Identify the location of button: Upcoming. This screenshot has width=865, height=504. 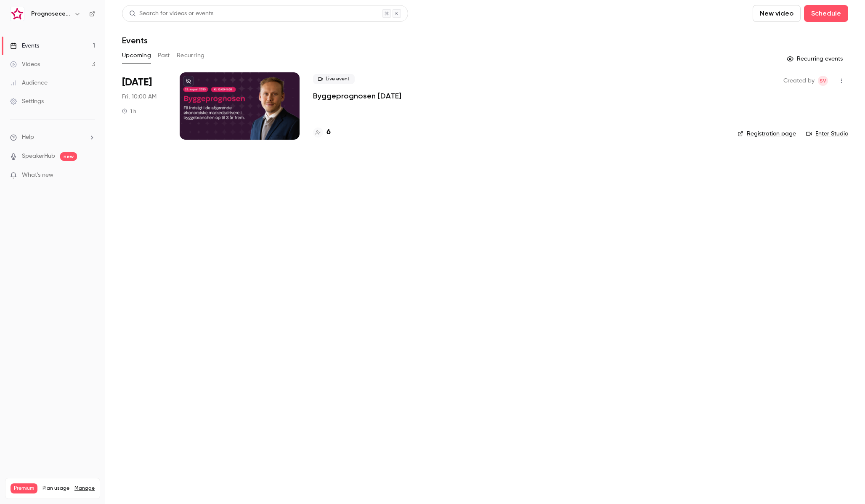
(137, 56).